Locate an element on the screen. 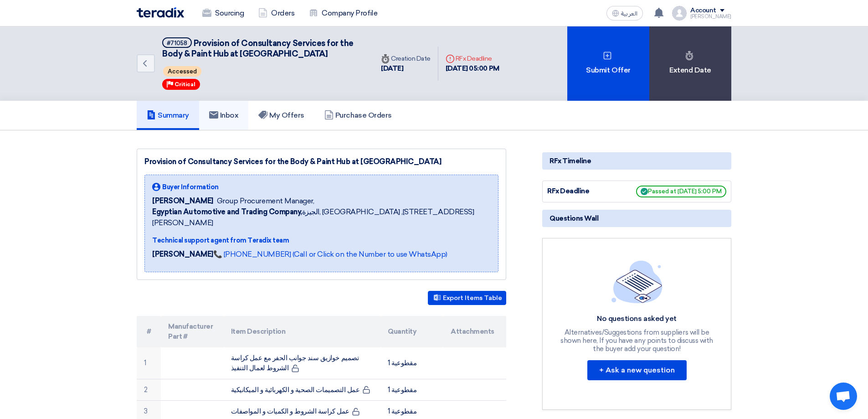 The width and height of the screenshot is (868, 419). a: Sourcing is located at coordinates (223, 13).